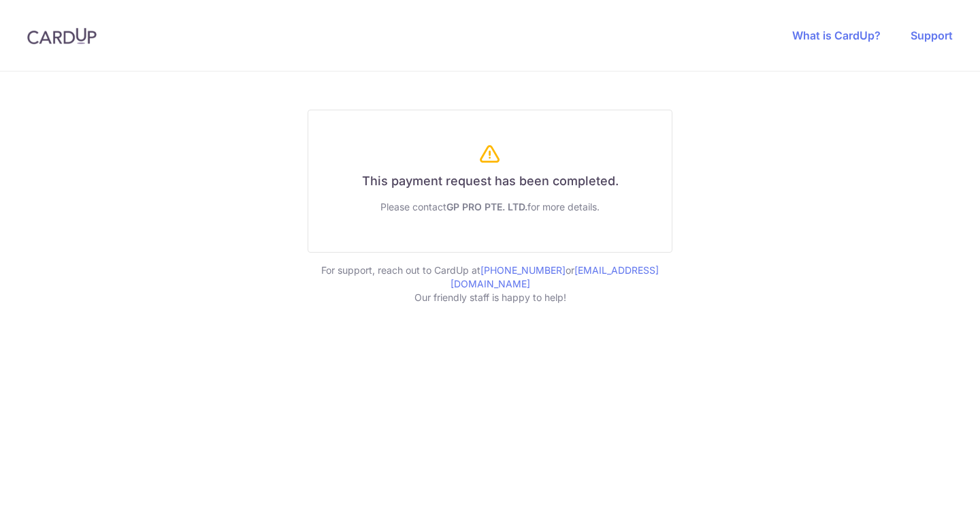 This screenshot has height=521, width=980. I want to click on span: GP PRO PTE. LTD., so click(487, 206).